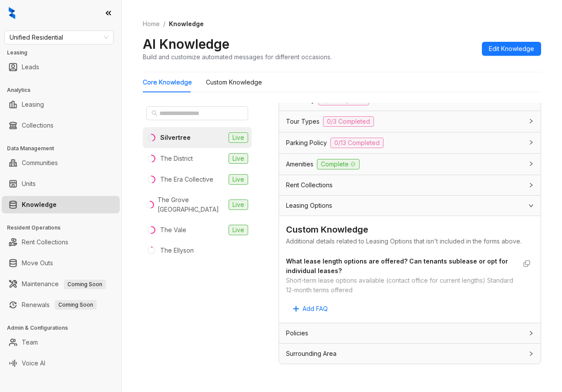  Describe the element at coordinates (531, 205) in the screenshot. I see `span: expanded` at that location.